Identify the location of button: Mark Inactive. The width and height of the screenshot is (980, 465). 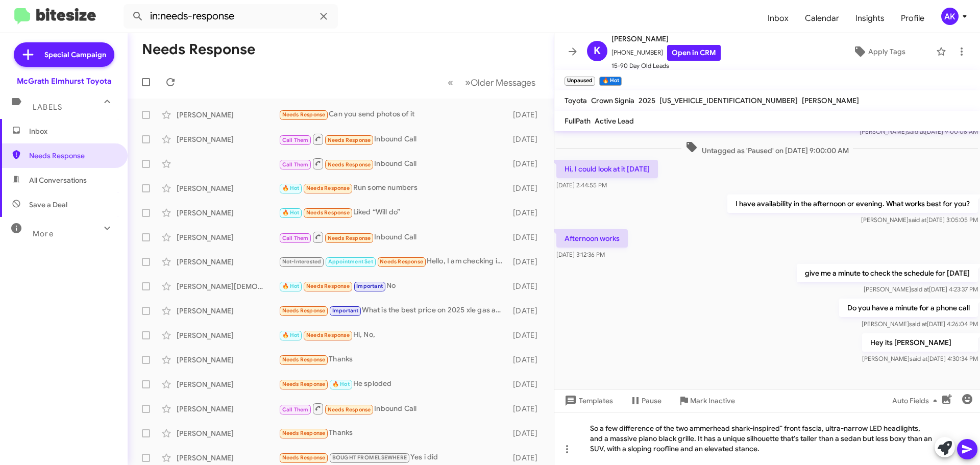
(707, 401).